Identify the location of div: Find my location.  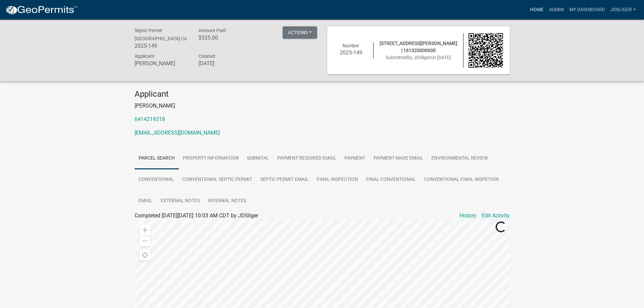
(145, 255).